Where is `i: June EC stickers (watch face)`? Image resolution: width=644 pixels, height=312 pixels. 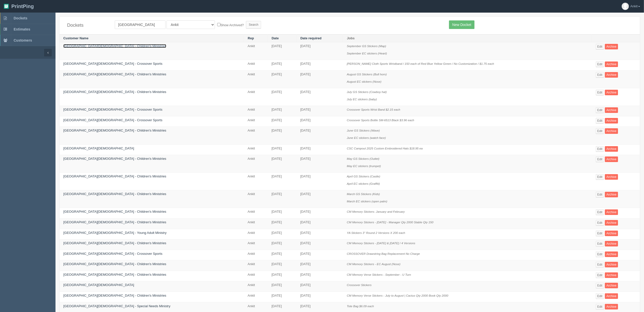 i: June EC stickers (watch face) is located at coordinates (366, 138).